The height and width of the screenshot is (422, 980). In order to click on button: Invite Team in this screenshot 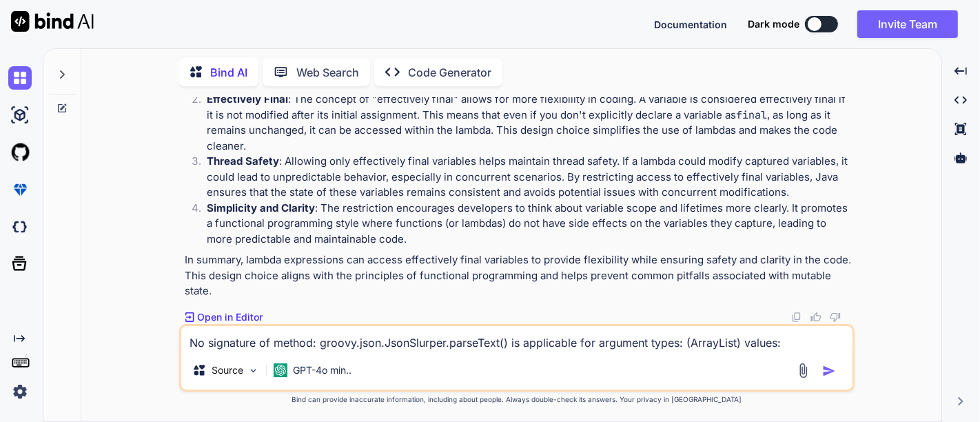, I will do `click(908, 24)`.